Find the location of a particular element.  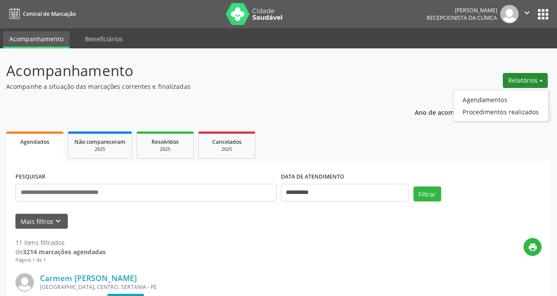

button: Mais filtroskeyboard_arrow_down is located at coordinates (41, 221).